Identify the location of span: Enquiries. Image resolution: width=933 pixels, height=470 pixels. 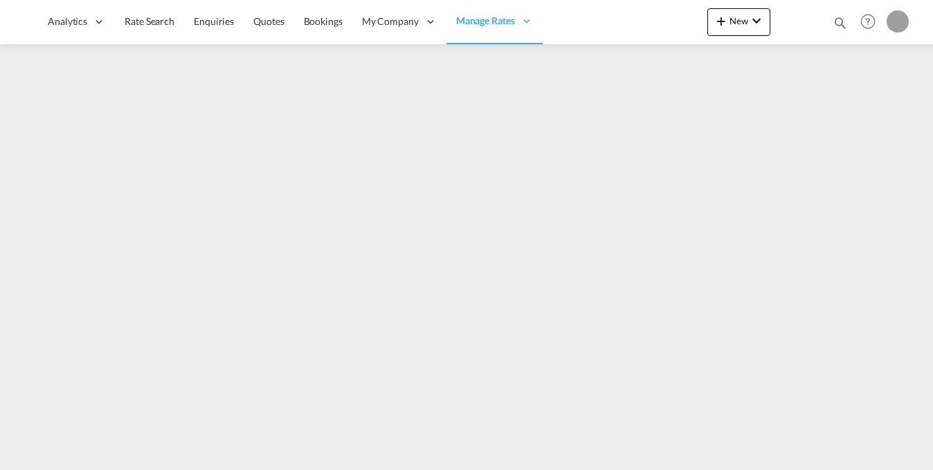
(214, 21).